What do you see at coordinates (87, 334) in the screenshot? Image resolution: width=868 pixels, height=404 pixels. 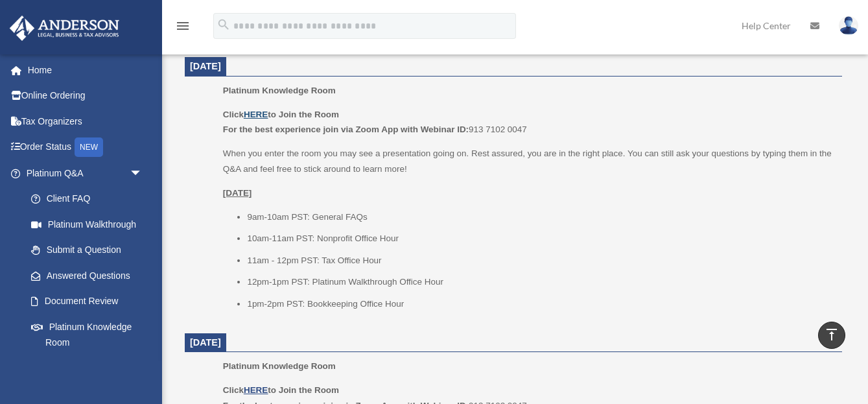 I see `a: Platinum Knowledge Room` at bounding box center [87, 334].